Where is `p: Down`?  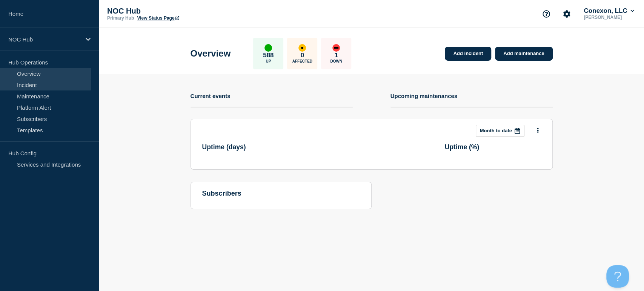 p: Down is located at coordinates (336, 61).